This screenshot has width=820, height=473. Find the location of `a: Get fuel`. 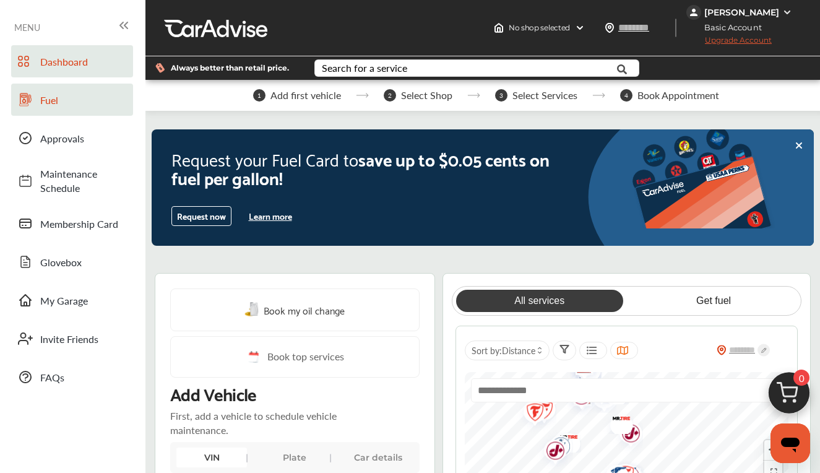

a: Get fuel is located at coordinates (713, 301).